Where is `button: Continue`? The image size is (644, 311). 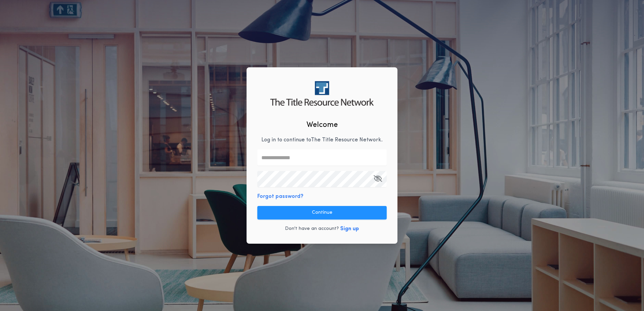
button: Continue is located at coordinates (322, 213).